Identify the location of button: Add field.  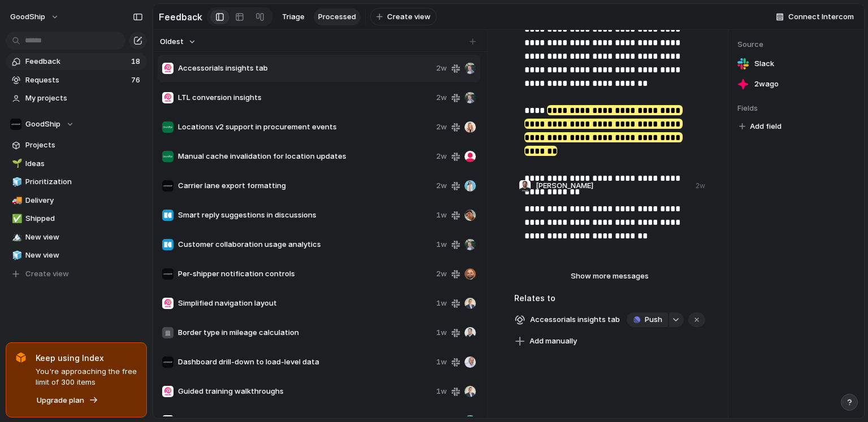
(760, 127).